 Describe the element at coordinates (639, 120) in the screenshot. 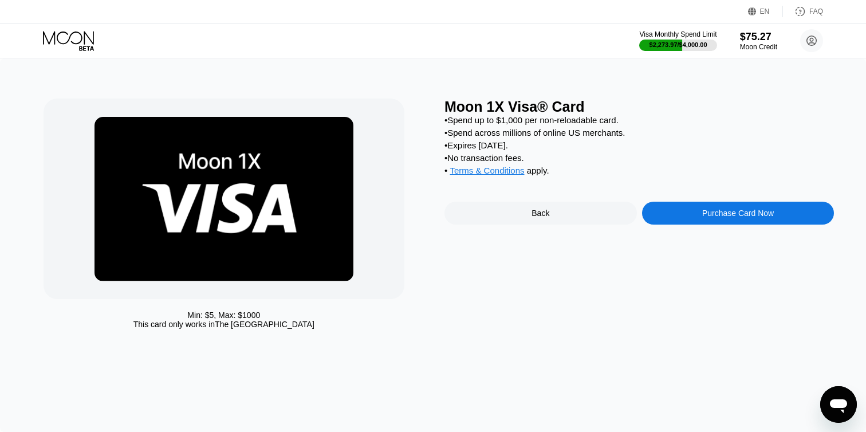

I see `div: • Spend up to $1,000 per non-reloadable card.` at that location.